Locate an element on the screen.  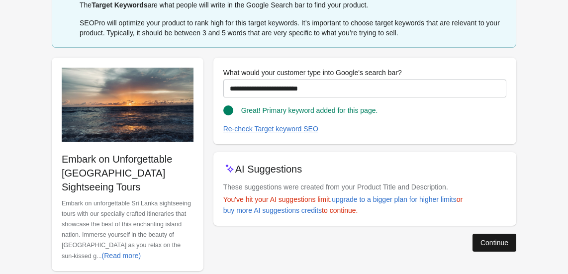
span: SEOPro will optimize your product to rank high for this target keywords. It’s important to choose... is located at coordinates (289, 28).